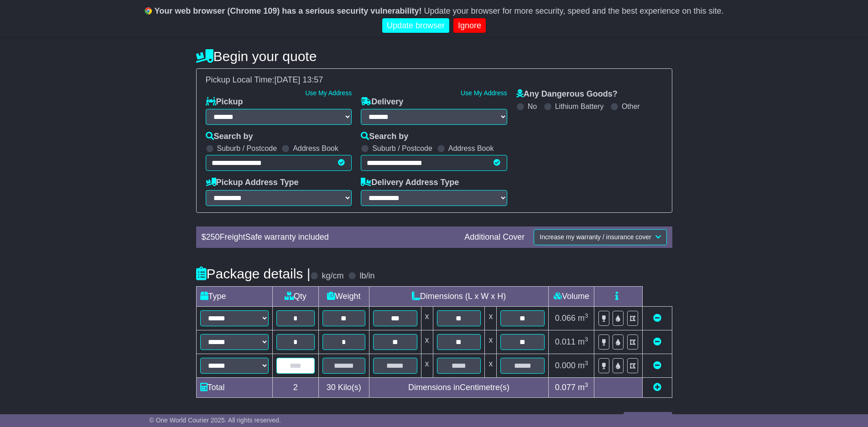 This screenshot has width=868, height=427. What do you see at coordinates (469, 25) in the screenshot?
I see `a: Ignore` at bounding box center [469, 25].